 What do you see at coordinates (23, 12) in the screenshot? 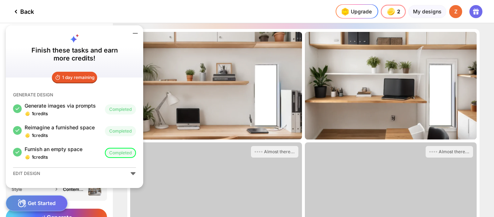
I see `div: Back` at bounding box center [23, 12].